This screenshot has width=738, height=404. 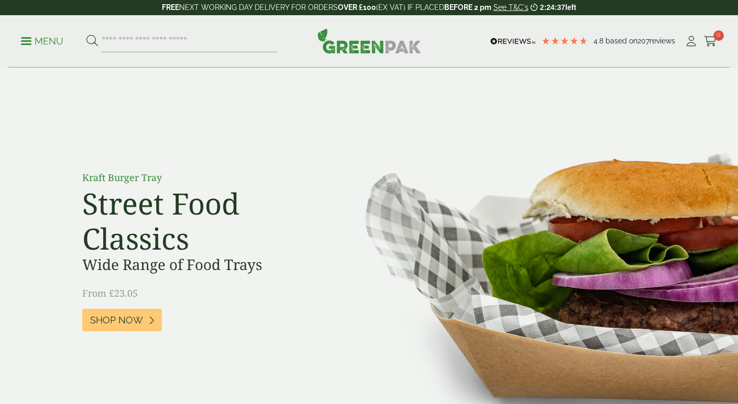 What do you see at coordinates (691, 41) in the screenshot?
I see `i: My Account` at bounding box center [691, 41].